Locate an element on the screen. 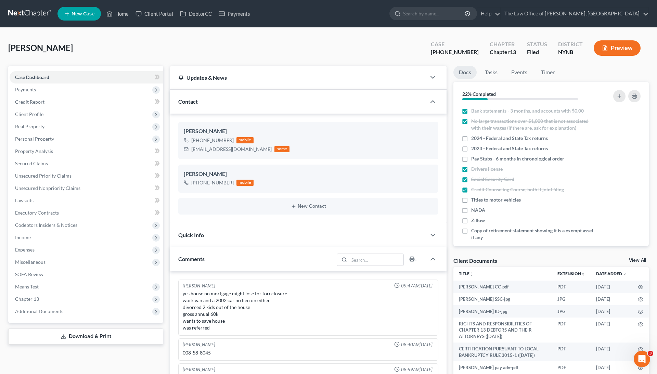 This screenshot has width=657, height=374. div: Client Documents is located at coordinates (475, 260).